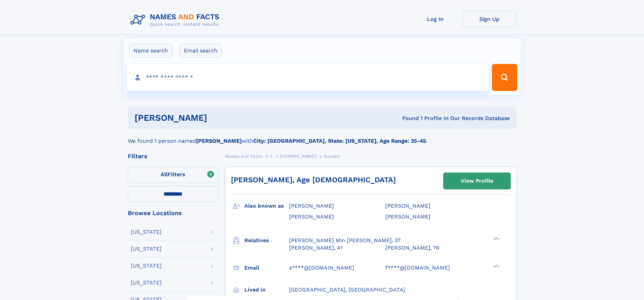  Describe the element at coordinates (477, 181) in the screenshot. I see `a: View Profile` at that location.